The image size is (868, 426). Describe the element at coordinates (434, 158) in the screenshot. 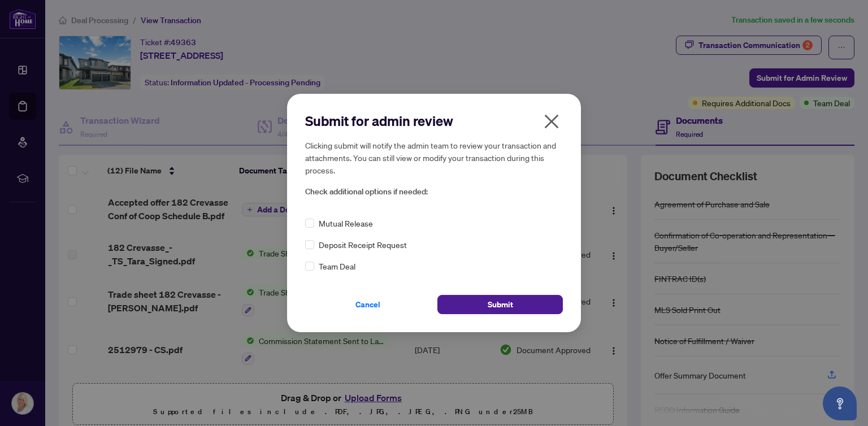

I see `h5: Clicking submit will notify the admin team to review your transaction and attachments. You can st...` at that location.